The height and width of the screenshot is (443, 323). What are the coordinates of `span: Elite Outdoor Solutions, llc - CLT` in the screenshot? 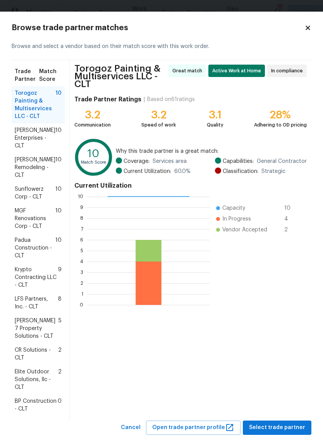 It's located at (36, 380).